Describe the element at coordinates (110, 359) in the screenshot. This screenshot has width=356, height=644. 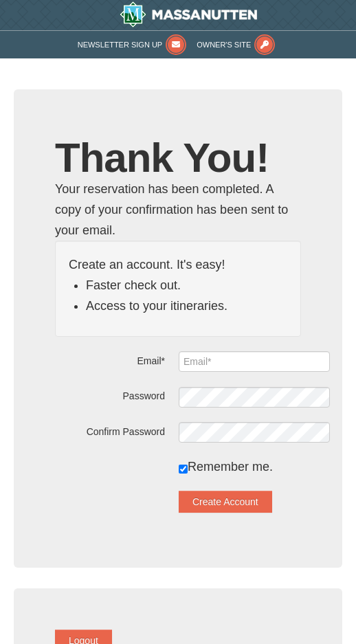
I see `label: Email*` at that location.